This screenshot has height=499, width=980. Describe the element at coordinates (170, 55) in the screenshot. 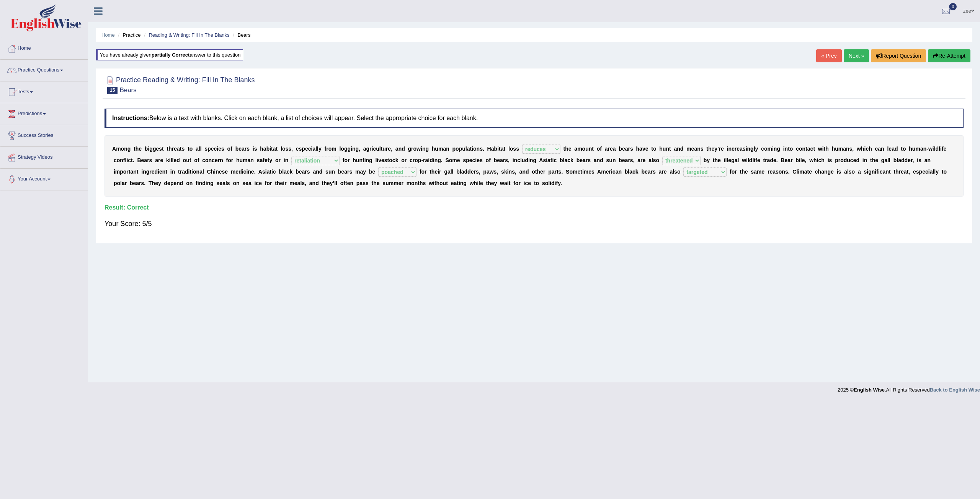

I see `b: partially correct` at that location.